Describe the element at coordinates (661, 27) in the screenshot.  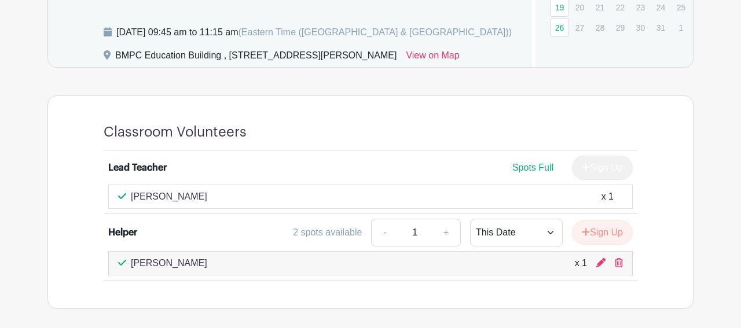
I see `p: 31` at that location.